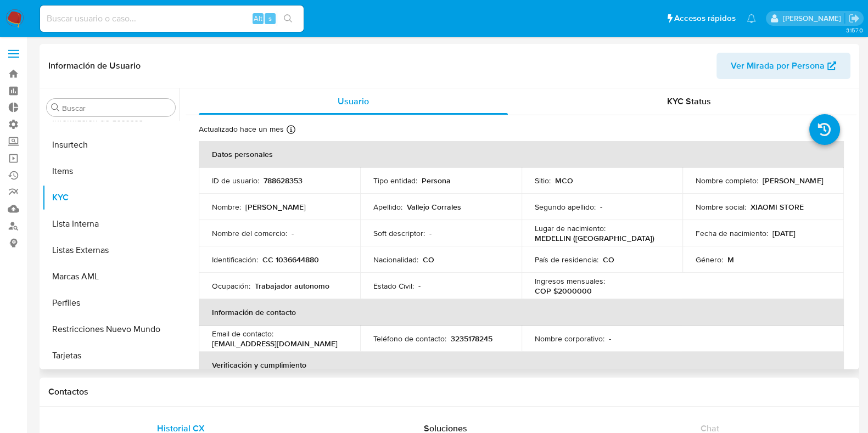 The image size is (868, 433). Describe the element at coordinates (235, 180) in the screenshot. I see `p: ID de usuario :` at that location.